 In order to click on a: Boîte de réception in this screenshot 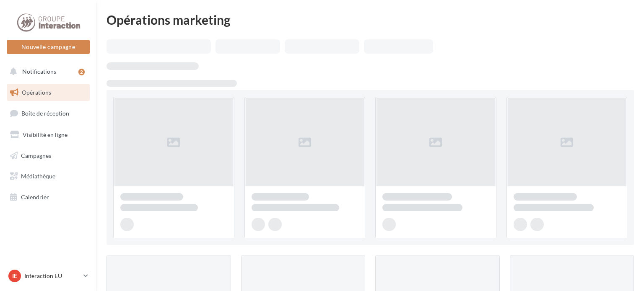, I will do `click(48, 113)`.